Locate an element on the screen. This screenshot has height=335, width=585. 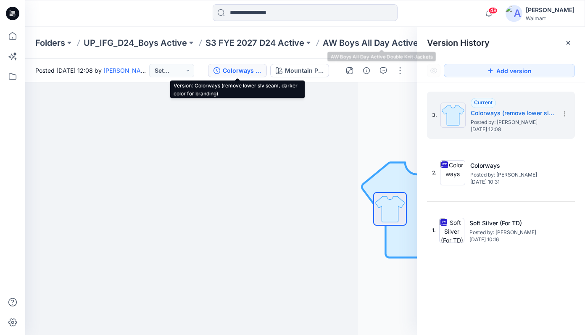
h5: Colorways (remove lower slv seam, darker color for branding) is located at coordinates (512, 113).